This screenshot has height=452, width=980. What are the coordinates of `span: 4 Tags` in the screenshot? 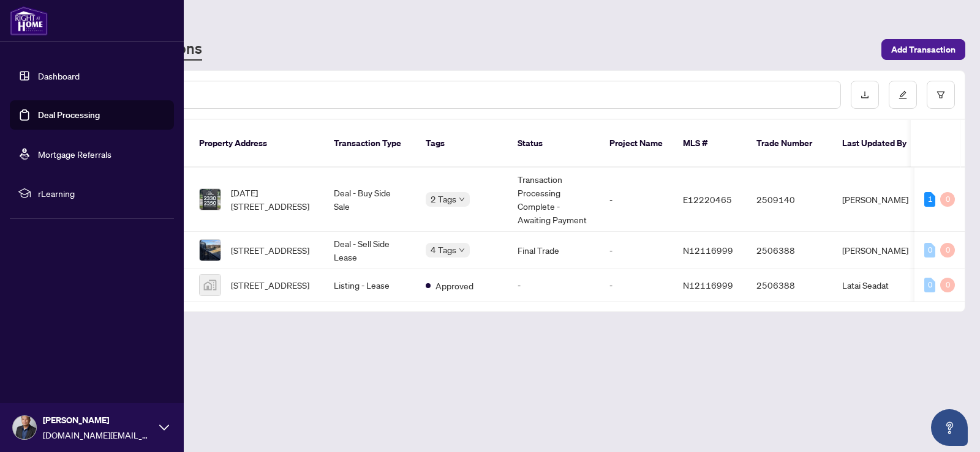 It's located at (443, 250).